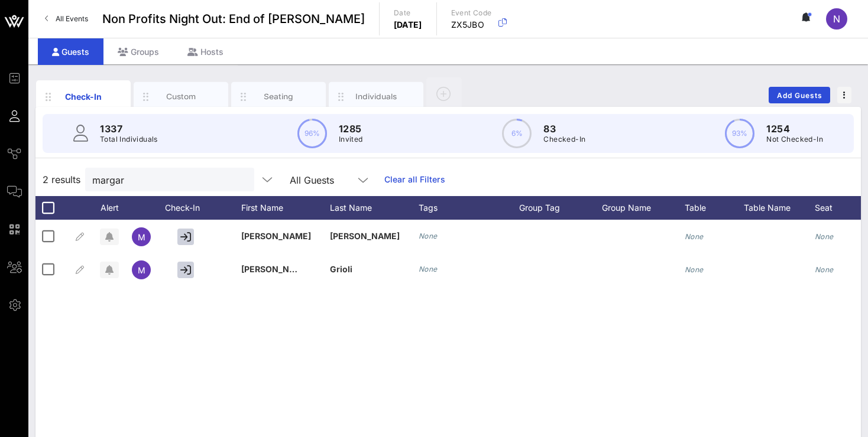 This screenshot has width=868, height=437. What do you see at coordinates (72, 18) in the screenshot?
I see `span: All Events` at bounding box center [72, 18].